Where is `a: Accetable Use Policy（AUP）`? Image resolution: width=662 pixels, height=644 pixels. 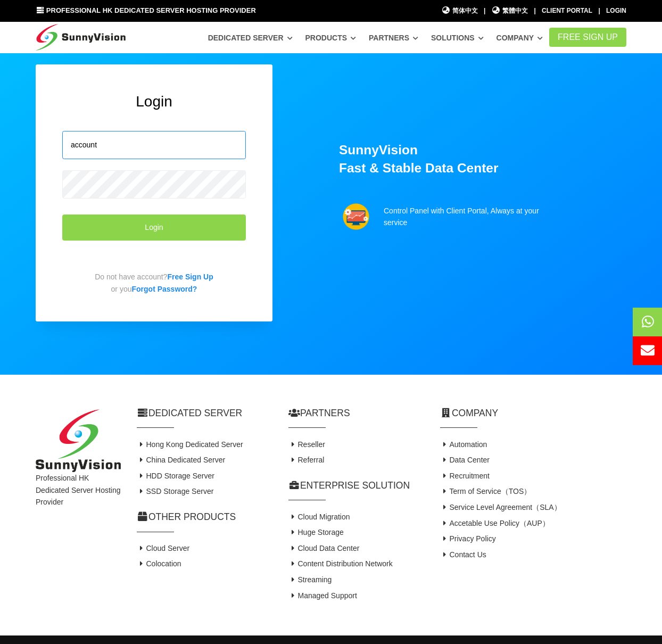 a: Accetable Use Policy（AUP） is located at coordinates (495, 523).